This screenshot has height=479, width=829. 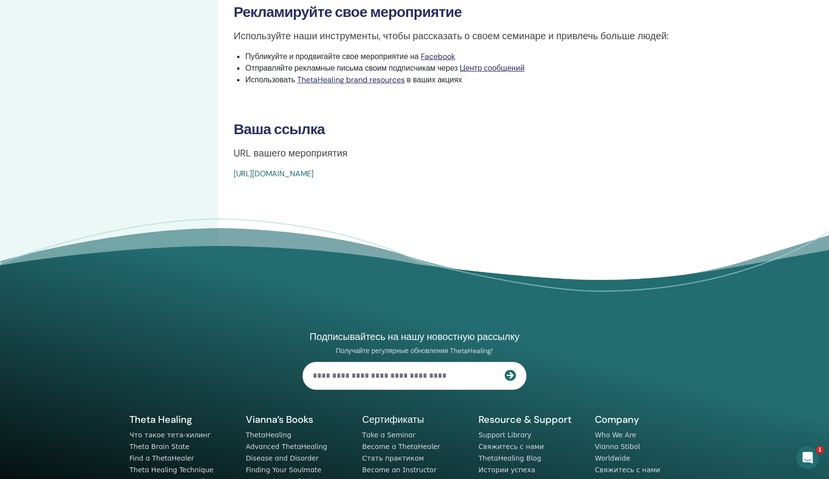 What do you see at coordinates (414, 420) in the screenshot?
I see `h5: Сертификаты` at bounding box center [414, 420].